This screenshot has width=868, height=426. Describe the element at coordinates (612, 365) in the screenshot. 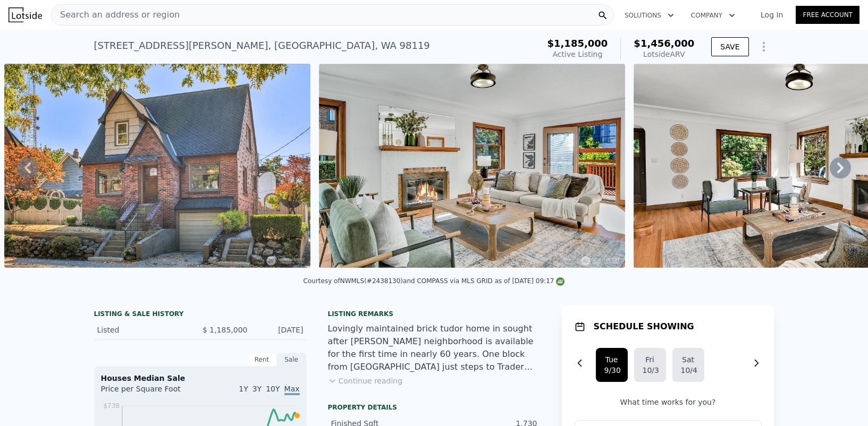

I see `button: Tue9/30` at that location.